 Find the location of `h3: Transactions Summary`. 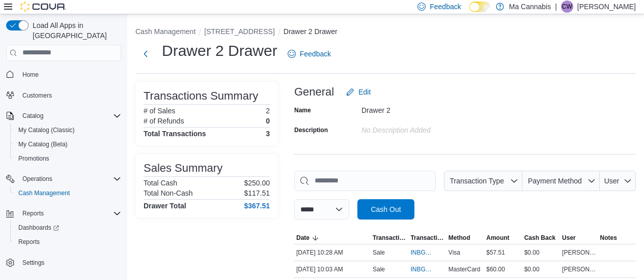

h3: Transactions Summary is located at coordinates (201, 96).